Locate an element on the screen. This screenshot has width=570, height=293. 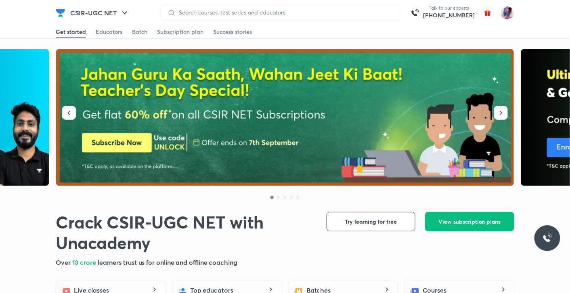
img: archana singh is located at coordinates (507, 13).